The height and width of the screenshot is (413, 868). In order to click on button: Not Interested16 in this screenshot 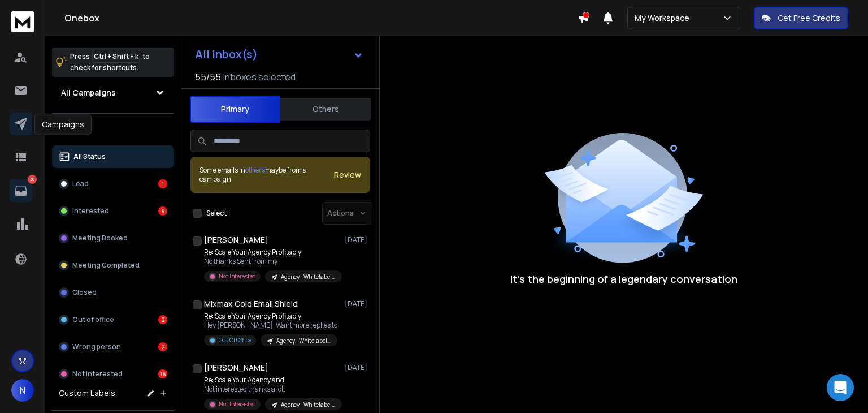, I will do `click(113, 374)`.